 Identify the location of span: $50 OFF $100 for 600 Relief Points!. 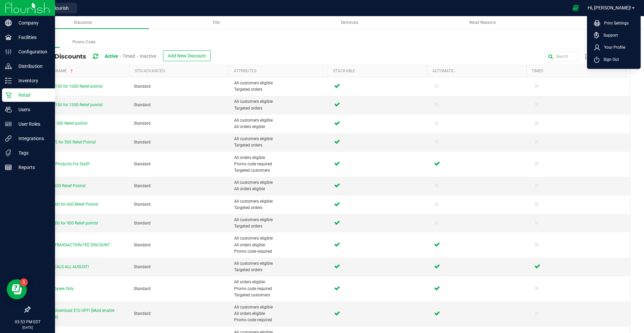
(66, 204).